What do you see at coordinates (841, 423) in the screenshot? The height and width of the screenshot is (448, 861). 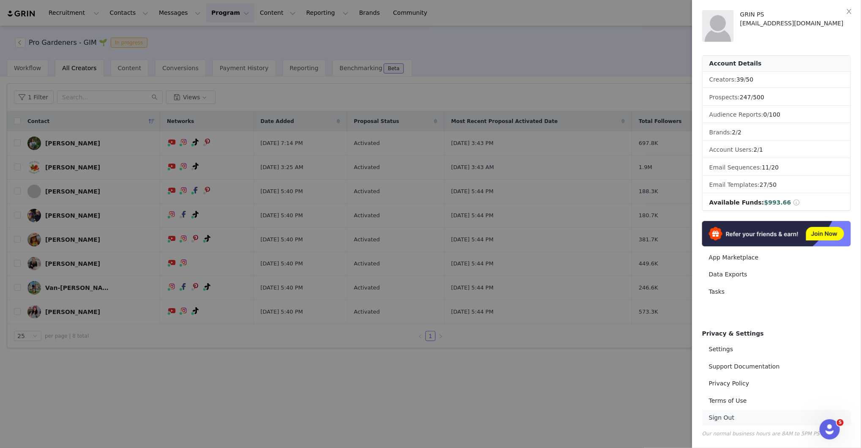 I see `span: 5` at bounding box center [841, 423].